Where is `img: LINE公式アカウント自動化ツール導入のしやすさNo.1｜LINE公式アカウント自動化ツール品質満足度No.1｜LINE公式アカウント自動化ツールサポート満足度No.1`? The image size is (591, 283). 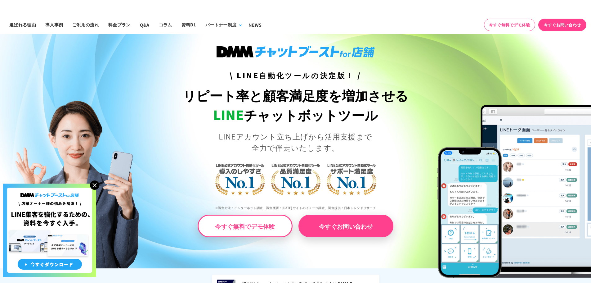 img: LINE公式アカウント自動化ツール導入のしやすさNo.1｜LINE公式アカウント自動化ツール品質満足度No.1｜LINE公式アカウント自動化ツールサポート満足度No.1 is located at coordinates (296, 178).